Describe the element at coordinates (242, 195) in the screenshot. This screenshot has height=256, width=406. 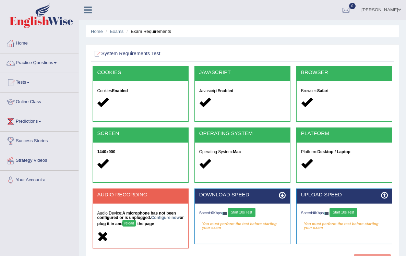
I see `h2: DOWNLOAD SPEED` at that location.